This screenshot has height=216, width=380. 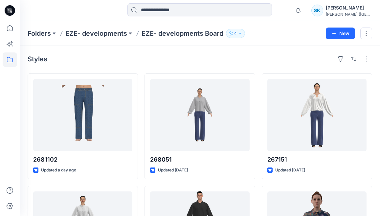 What do you see at coordinates (200, 115) in the screenshot?
I see `a: 268051` at bounding box center [200, 115].